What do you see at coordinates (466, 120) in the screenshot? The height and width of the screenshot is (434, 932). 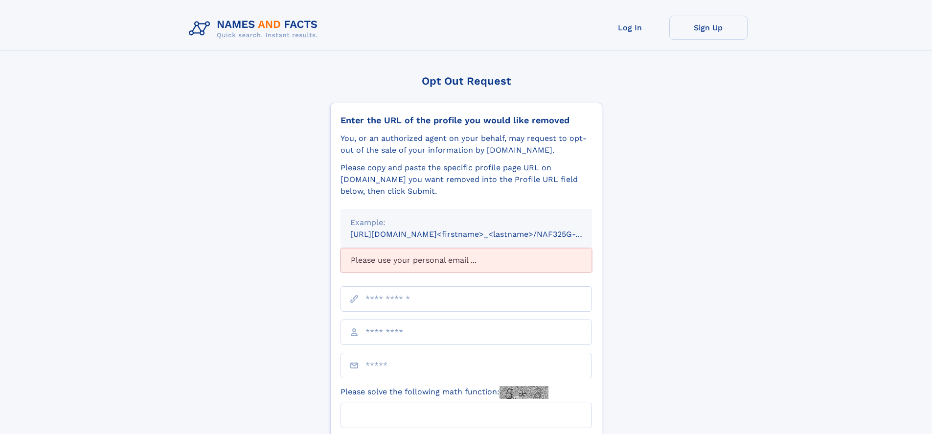 I see `div: Enter the URL of the profile you would like removed` at bounding box center [466, 120].